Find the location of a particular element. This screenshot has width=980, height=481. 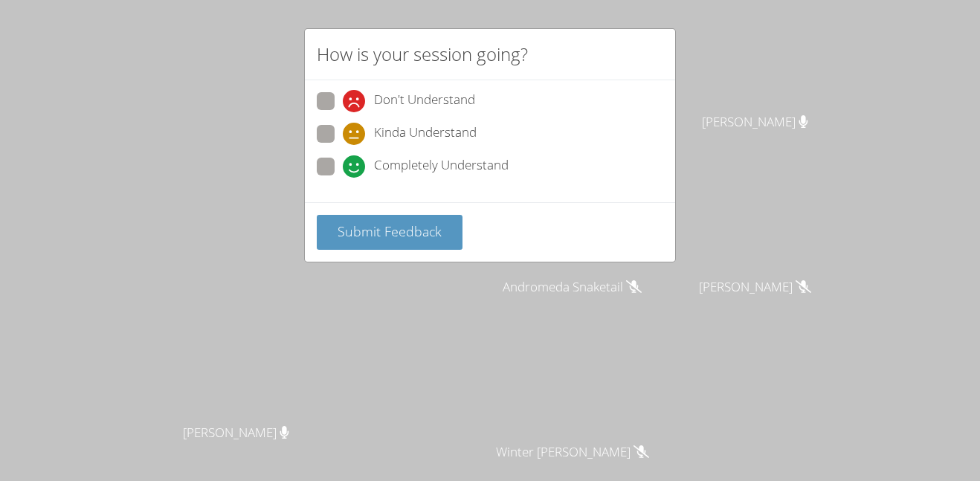

span: Completely Understand is located at coordinates (441, 167).